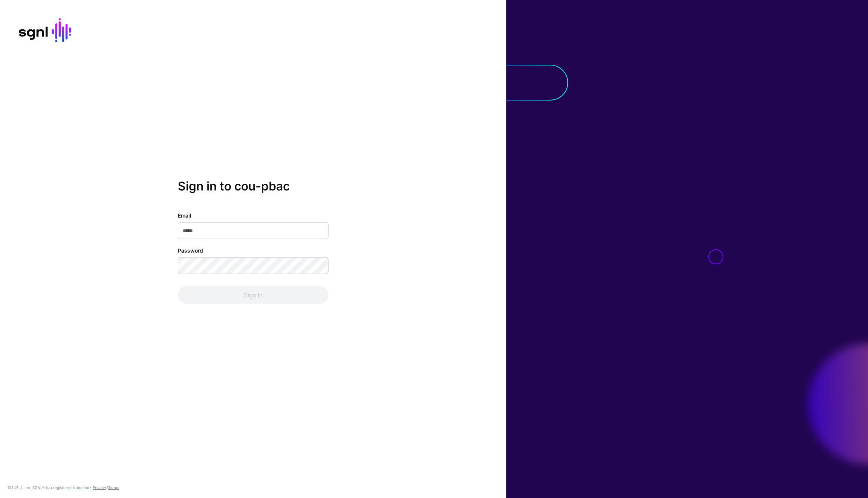 This screenshot has width=868, height=498. I want to click on label: Password, so click(190, 251).